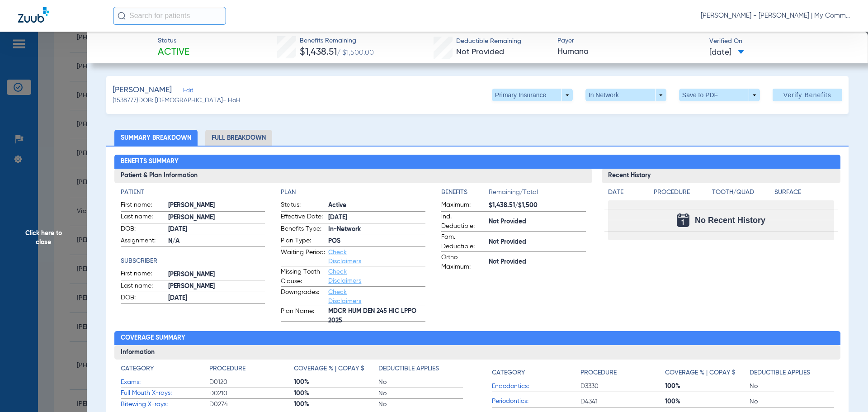  I want to click on span: N/A, so click(217, 241).